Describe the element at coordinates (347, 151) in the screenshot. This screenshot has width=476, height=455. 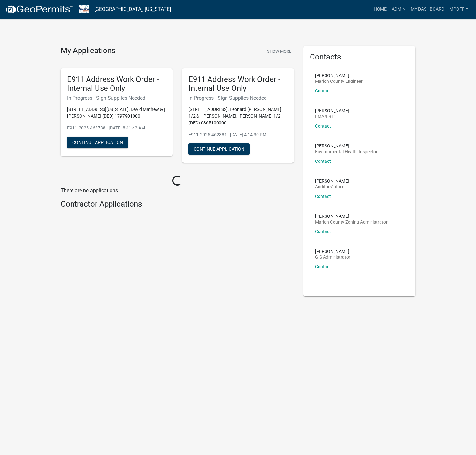
I see `p: Environmental Health Inspector` at that location.